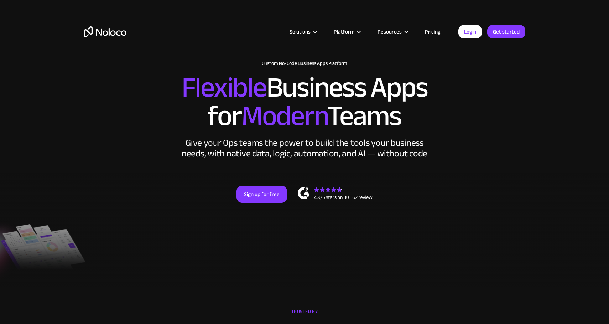  Describe the element at coordinates (389, 32) in the screenshot. I see `div: Resources` at that location.